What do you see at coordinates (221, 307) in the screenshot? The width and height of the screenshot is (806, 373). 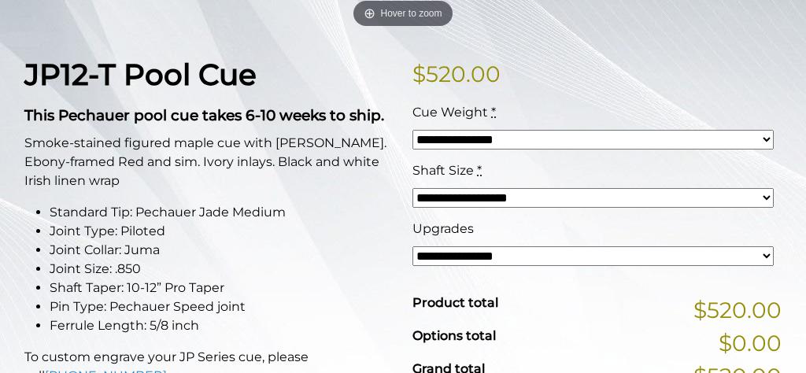 I see `li: Pin Type: Pechauer Speed joint` at bounding box center [221, 307].